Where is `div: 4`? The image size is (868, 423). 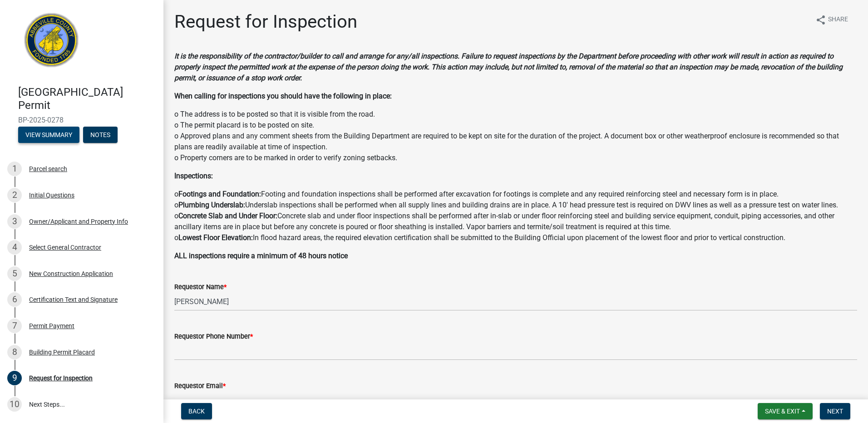 div: 4 is located at coordinates (15, 247).